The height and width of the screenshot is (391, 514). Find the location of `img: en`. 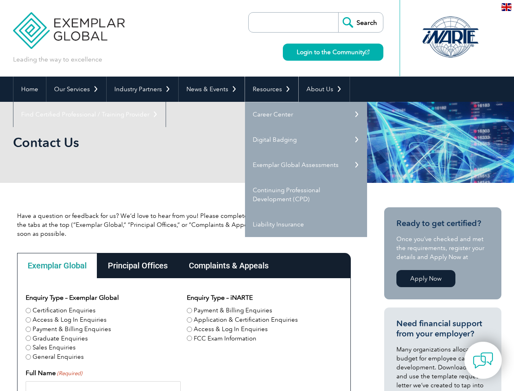

img: en is located at coordinates (506, 7).